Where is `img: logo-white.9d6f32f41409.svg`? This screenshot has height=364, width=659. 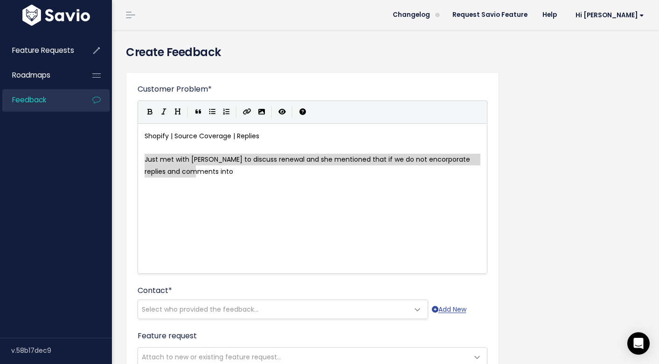 img: logo-white.9d6f32f41409.svg is located at coordinates (56, 15).